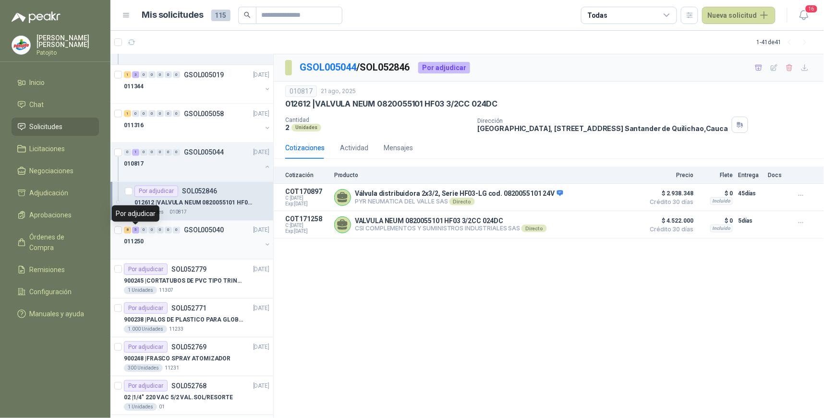 The image size is (824, 418). What do you see at coordinates (603, 121) in the screenshot?
I see `p: Dirección` at bounding box center [603, 121].